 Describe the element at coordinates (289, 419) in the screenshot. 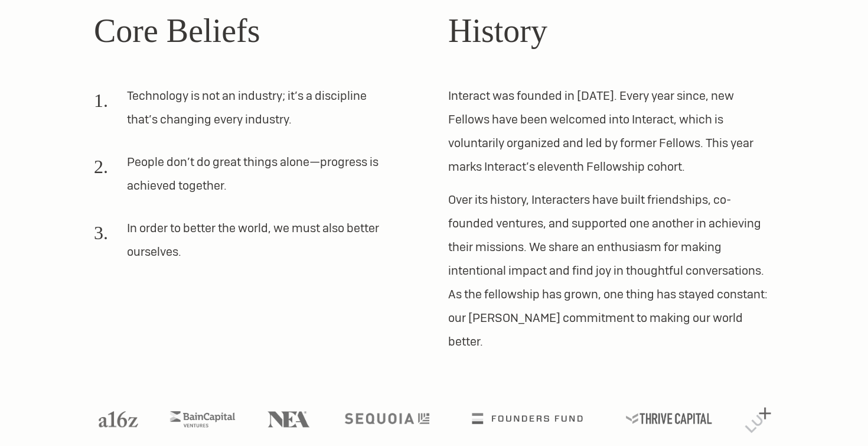

I see `img: NEA logo` at that location.